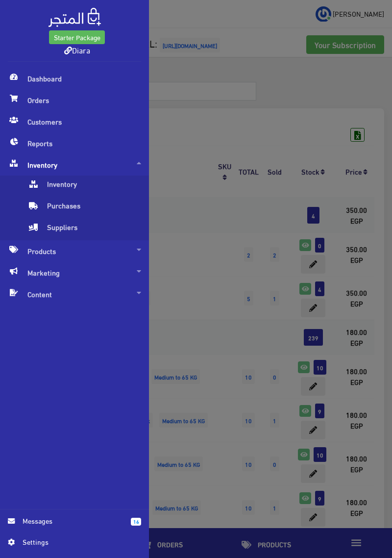 This screenshot has height=558, width=392. I want to click on a: 16 Messages, so click(74, 526).